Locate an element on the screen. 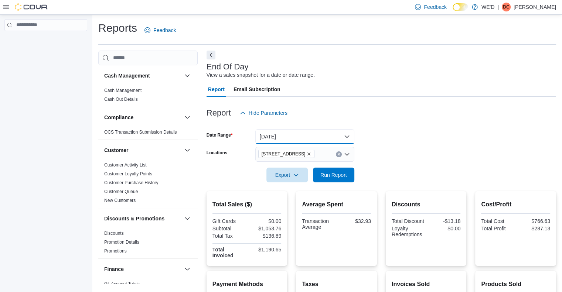 The image size is (562, 292). span: Promotion Details is located at coordinates (121, 242).